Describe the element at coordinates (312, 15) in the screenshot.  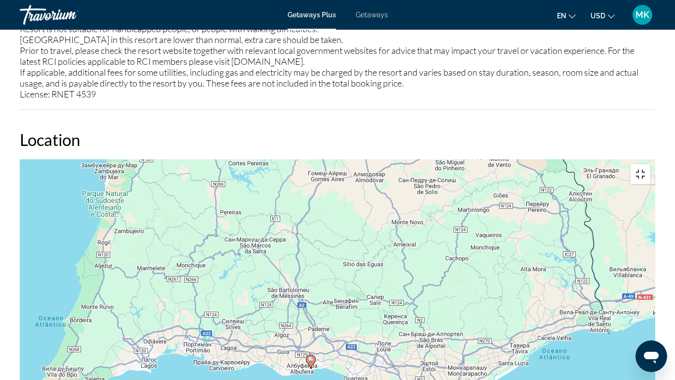
I see `a: Getaways Plus` at that location.